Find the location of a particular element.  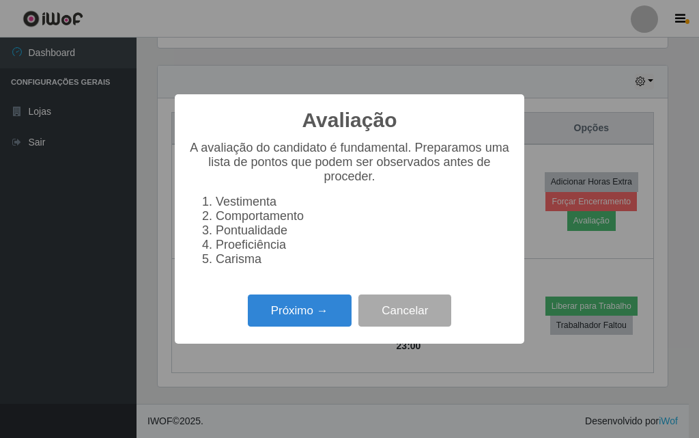

button: Cancelar is located at coordinates (405, 310).